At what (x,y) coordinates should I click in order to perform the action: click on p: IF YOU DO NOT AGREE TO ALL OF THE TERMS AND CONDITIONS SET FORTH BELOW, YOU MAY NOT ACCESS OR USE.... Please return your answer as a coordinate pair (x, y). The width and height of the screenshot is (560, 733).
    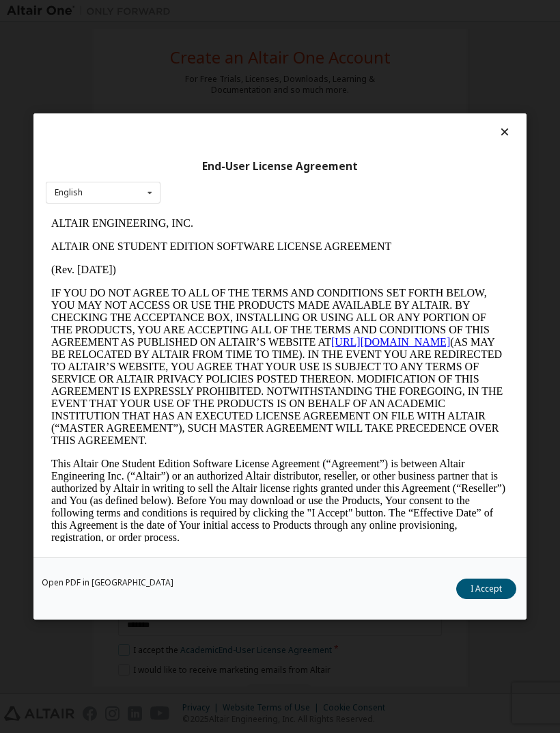
    Looking at the image, I should click on (234, 155).